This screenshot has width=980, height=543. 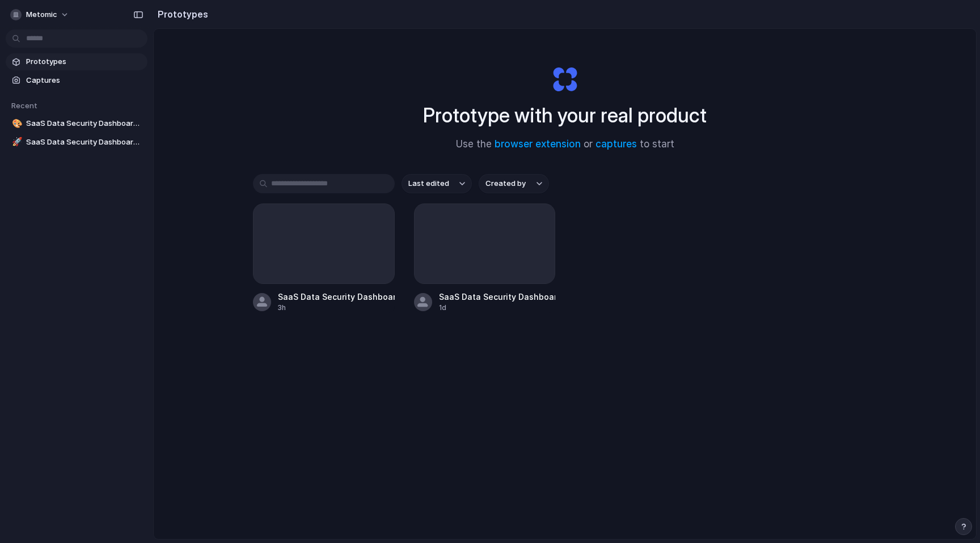 I want to click on button: Created by, so click(x=514, y=184).